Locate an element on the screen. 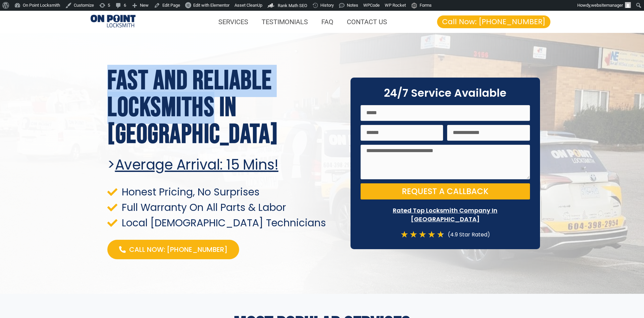 Image resolution: width=644 pixels, height=318 pixels. span: Full Warranty On All Parts & Labor is located at coordinates (203, 207).